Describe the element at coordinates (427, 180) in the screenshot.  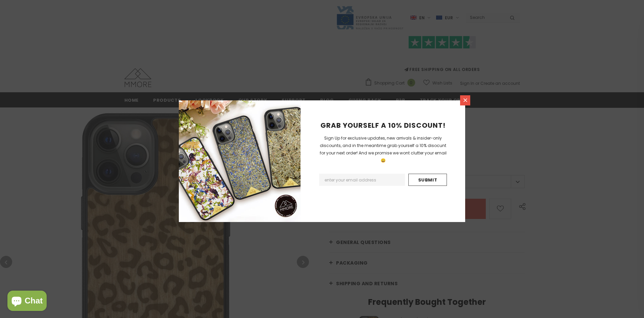
I see `input: Submit` at that location.